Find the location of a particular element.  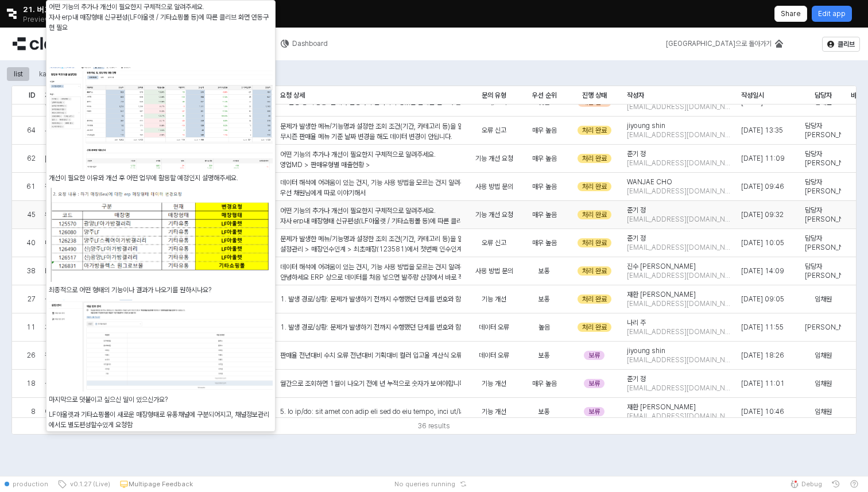

button: Debug is located at coordinates (806, 483).